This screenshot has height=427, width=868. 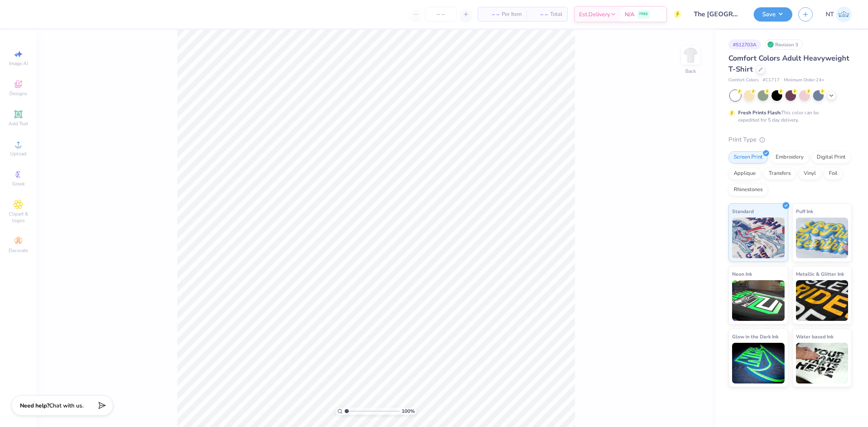 I want to click on div: Revision 3, so click(x=784, y=44).